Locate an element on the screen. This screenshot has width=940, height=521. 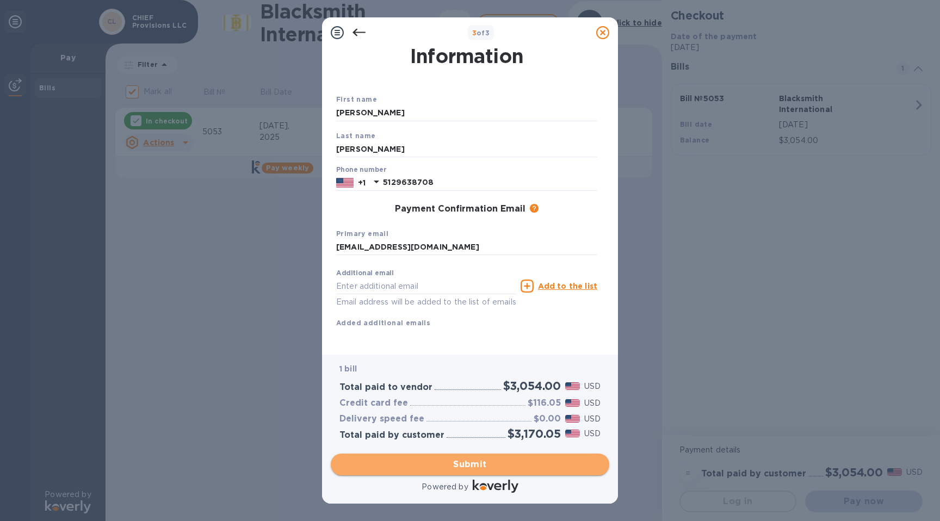
input: Enter your last name is located at coordinates (467, 149).